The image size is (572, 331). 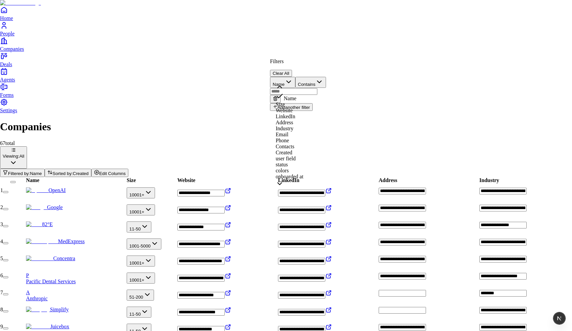 I want to click on span: Address, so click(x=285, y=122).